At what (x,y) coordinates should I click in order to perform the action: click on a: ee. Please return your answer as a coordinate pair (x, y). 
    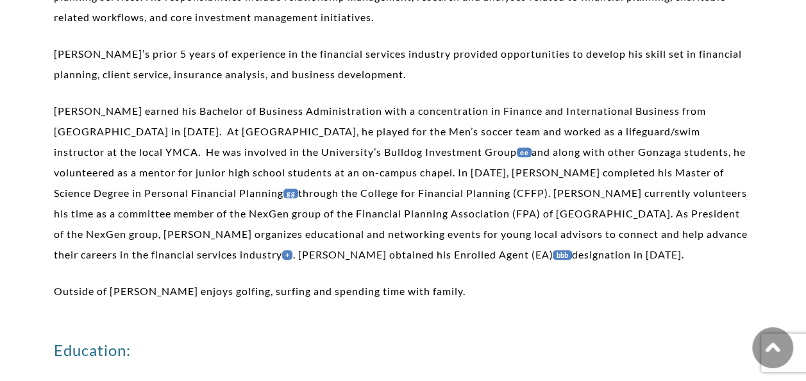
    Looking at the image, I should click on (524, 152).